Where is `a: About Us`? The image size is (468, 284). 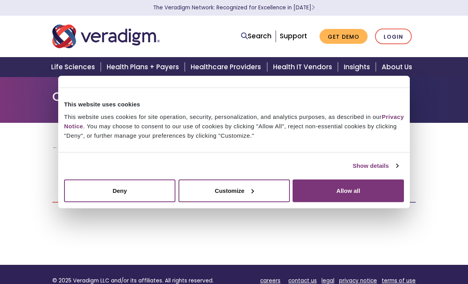
a: About Us is located at coordinates (399, 67).